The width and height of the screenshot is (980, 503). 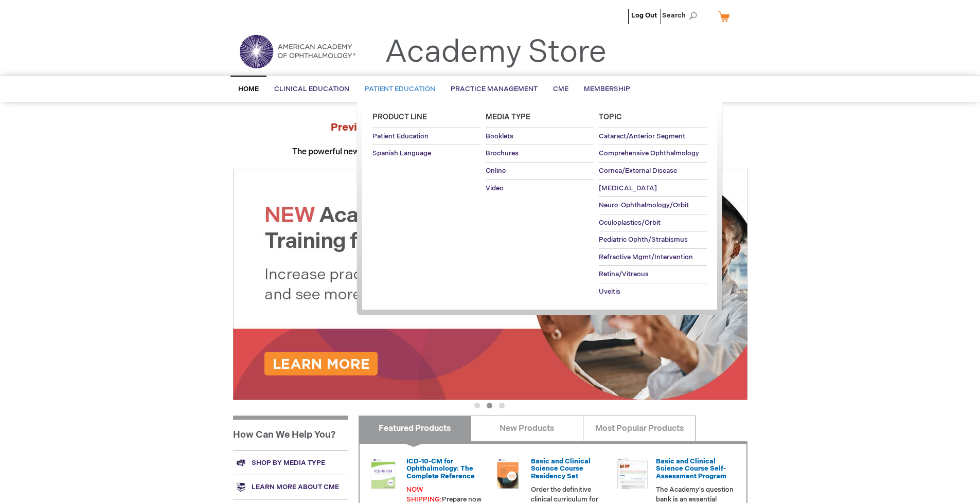 What do you see at coordinates (495, 53) in the screenshot?
I see `a: Academy Store` at bounding box center [495, 53].